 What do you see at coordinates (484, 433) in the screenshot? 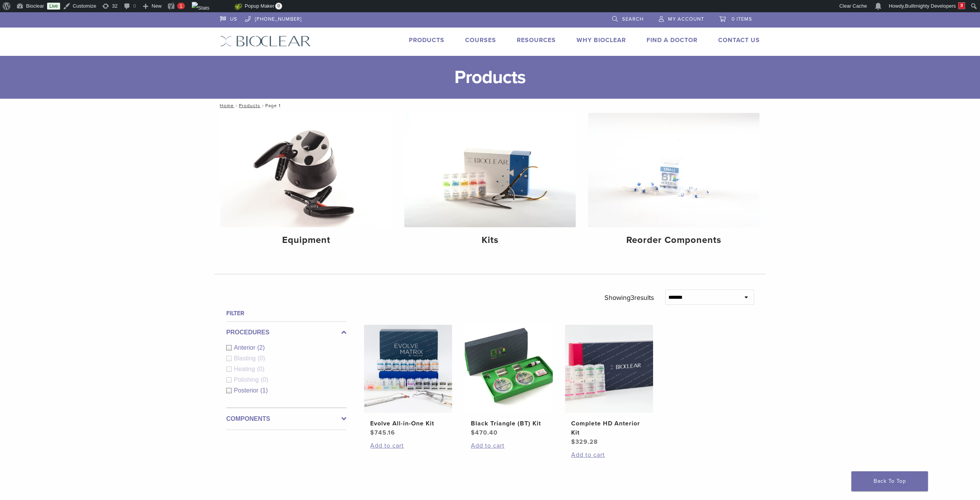
I see `bdi: 470.40` at bounding box center [484, 433].